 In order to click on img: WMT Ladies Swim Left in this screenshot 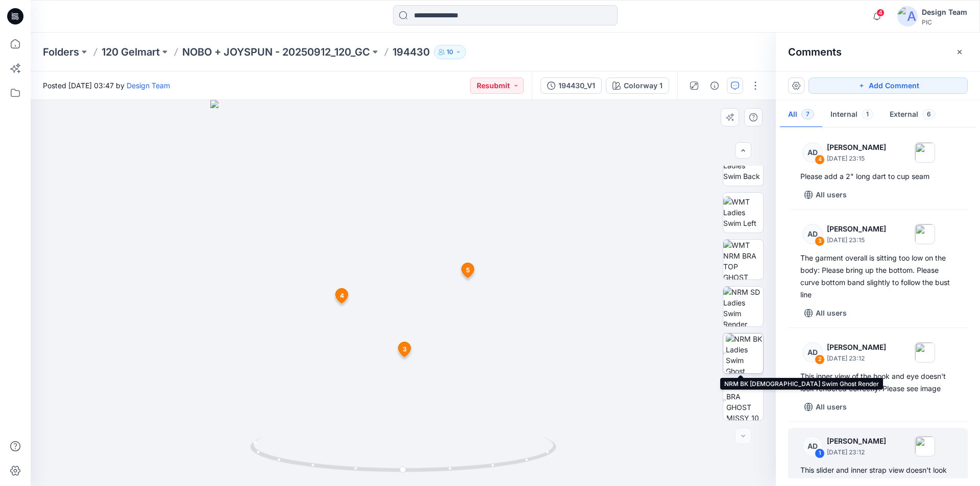, I will do `click(743, 212)`.